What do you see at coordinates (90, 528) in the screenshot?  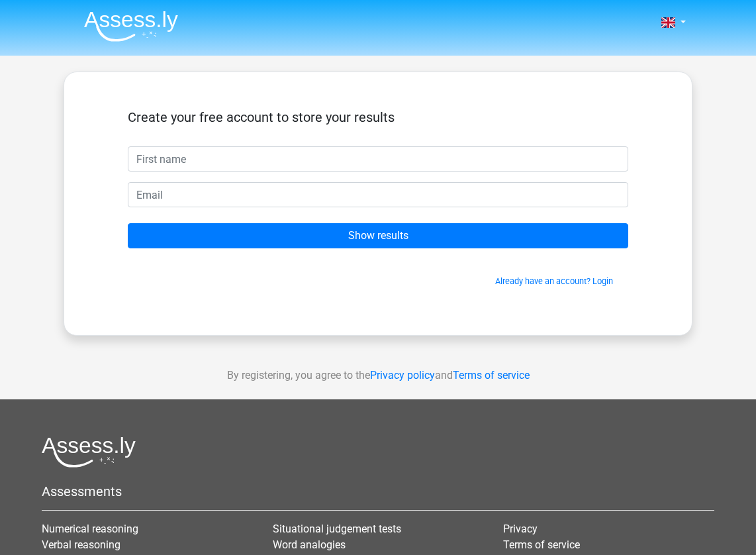 I see `a: Numerical reasoning` at bounding box center [90, 528].